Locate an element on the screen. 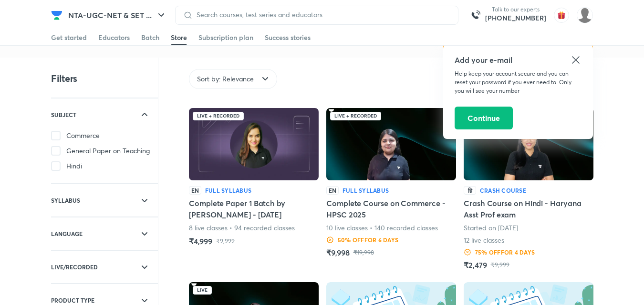 Image resolution: width=644 pixels, height=305 pixels. p: Help keep your account secure and you can reset your password if you ever need to. Only you will ... is located at coordinates (518, 83).